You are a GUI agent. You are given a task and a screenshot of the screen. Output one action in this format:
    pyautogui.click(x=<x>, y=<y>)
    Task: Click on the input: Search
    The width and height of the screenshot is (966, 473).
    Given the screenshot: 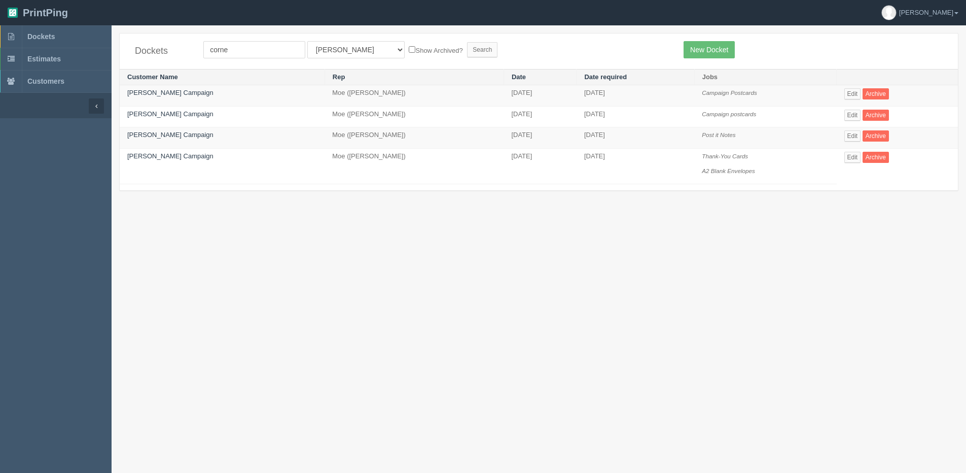 What is the action you would take?
    pyautogui.click(x=482, y=50)
    